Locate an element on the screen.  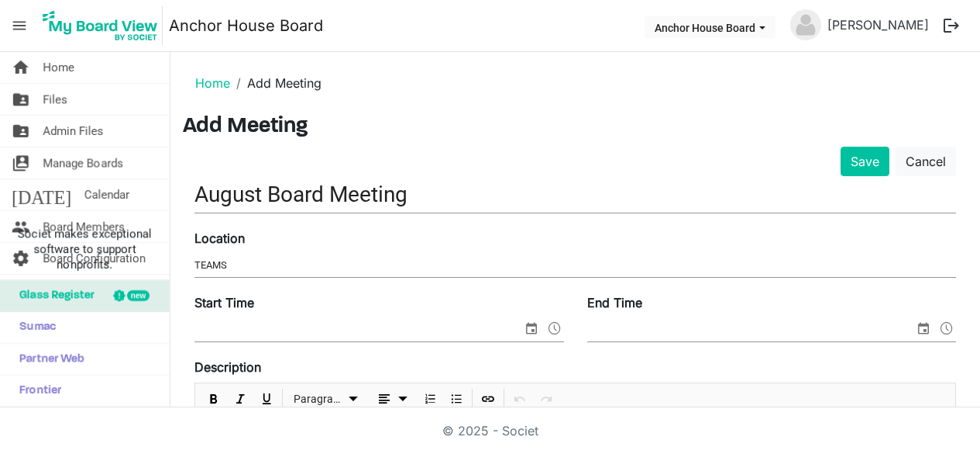
button: logout is located at coordinates (951, 26).